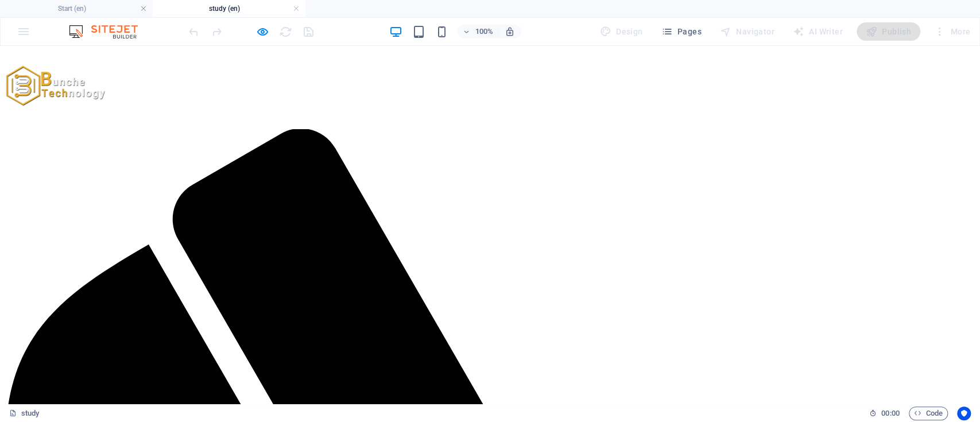 This screenshot has width=980, height=422. I want to click on button: 100%, so click(478, 32).